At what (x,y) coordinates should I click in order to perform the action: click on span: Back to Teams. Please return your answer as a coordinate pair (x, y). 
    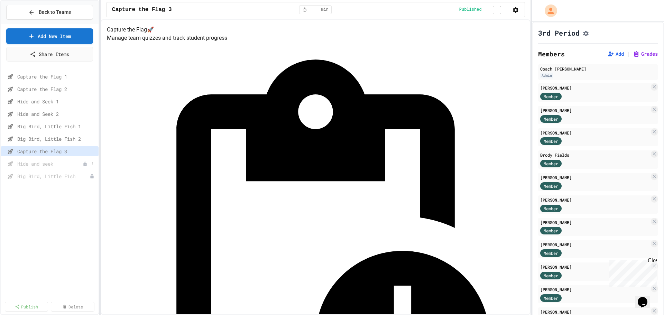
    Looking at the image, I should click on (55, 12).